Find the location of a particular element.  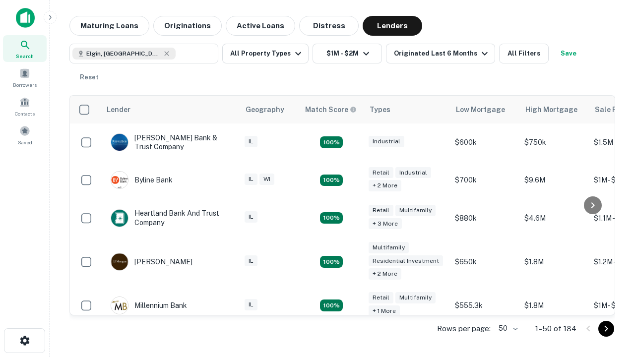

div: Borrowers is located at coordinates (25, 77).